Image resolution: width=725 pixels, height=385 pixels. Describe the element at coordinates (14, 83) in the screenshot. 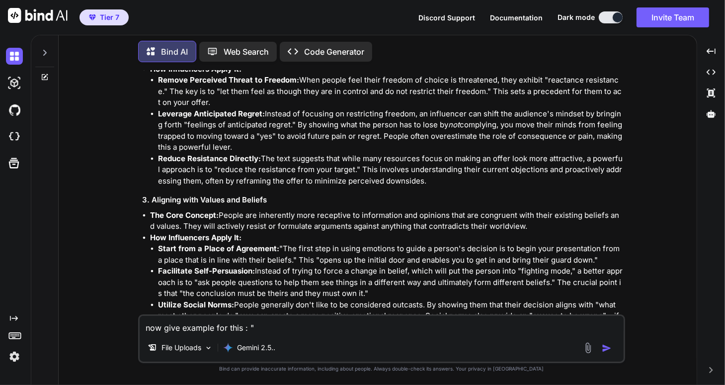

I see `img: darkAi-studio` at that location.